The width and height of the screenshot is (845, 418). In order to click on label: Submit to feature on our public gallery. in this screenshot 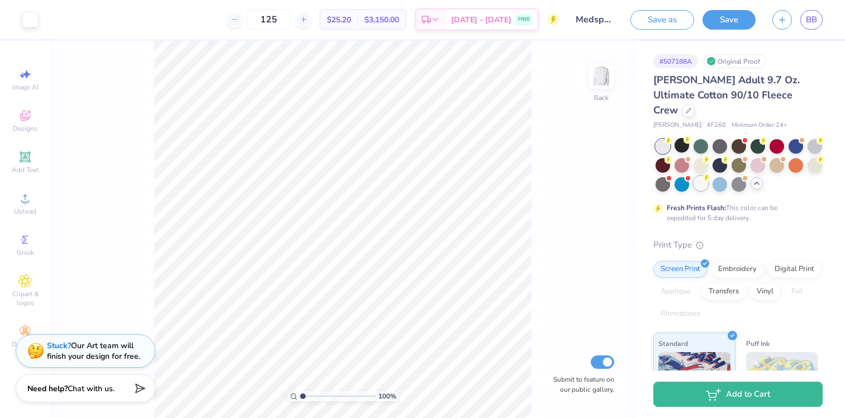, I will do `click(581, 384)`.